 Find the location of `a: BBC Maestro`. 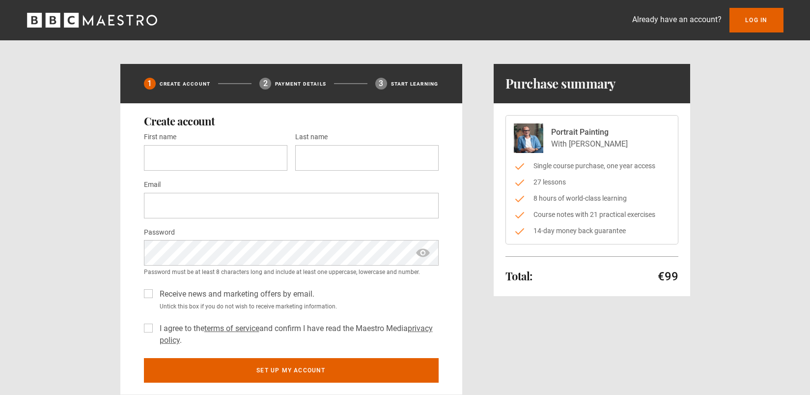

a: BBC Maestro is located at coordinates (92, 20).